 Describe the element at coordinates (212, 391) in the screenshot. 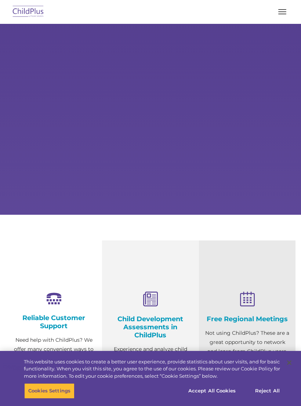

I see `button: Accept All Cookies` at that location.